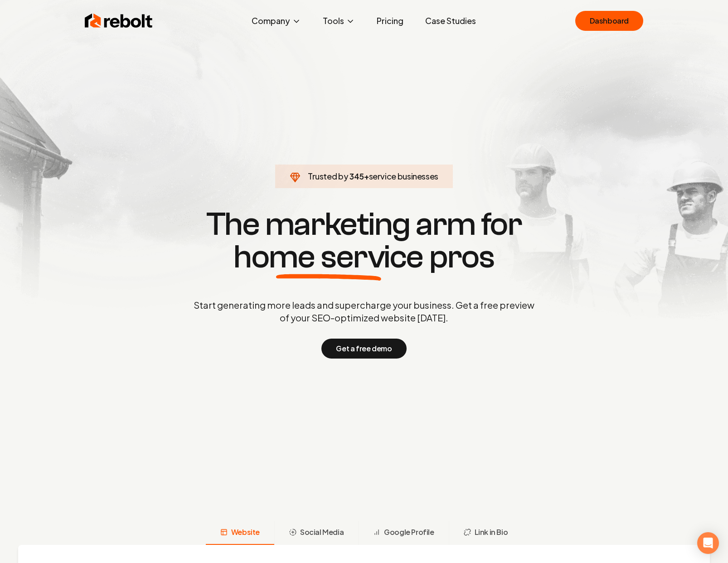 This screenshot has width=728, height=563. I want to click on span: service businesses, so click(404, 175).